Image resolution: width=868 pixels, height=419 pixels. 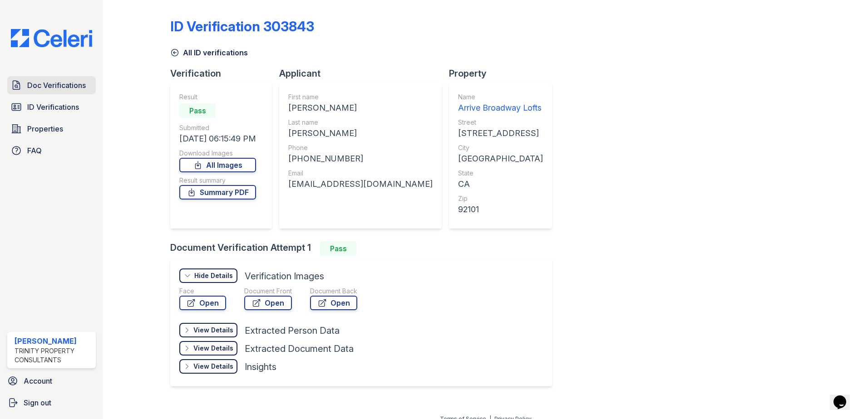 What do you see at coordinates (361, 97) in the screenshot?
I see `div: First name` at bounding box center [361, 97].